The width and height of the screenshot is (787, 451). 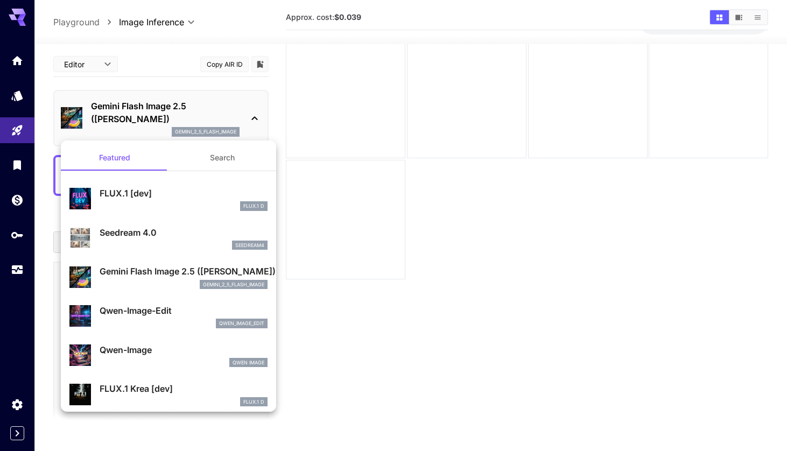 What do you see at coordinates (168, 199) in the screenshot?
I see `div: FLUX.1 [dev]FLUX.1 D` at bounding box center [168, 199].